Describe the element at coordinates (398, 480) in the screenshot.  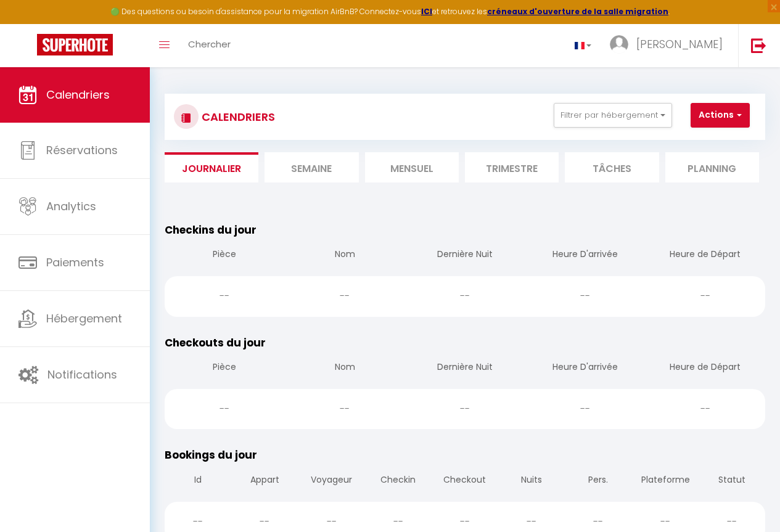
I see `th: Checkin` at that location.